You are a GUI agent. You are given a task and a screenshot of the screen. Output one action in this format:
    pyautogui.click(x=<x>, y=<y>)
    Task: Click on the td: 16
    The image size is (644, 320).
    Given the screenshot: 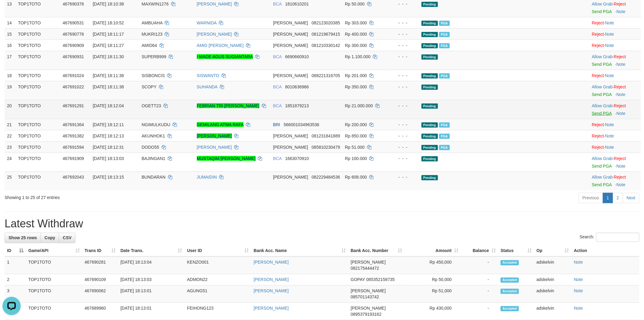 What is the action you would take?
    pyautogui.click(x=10, y=45)
    